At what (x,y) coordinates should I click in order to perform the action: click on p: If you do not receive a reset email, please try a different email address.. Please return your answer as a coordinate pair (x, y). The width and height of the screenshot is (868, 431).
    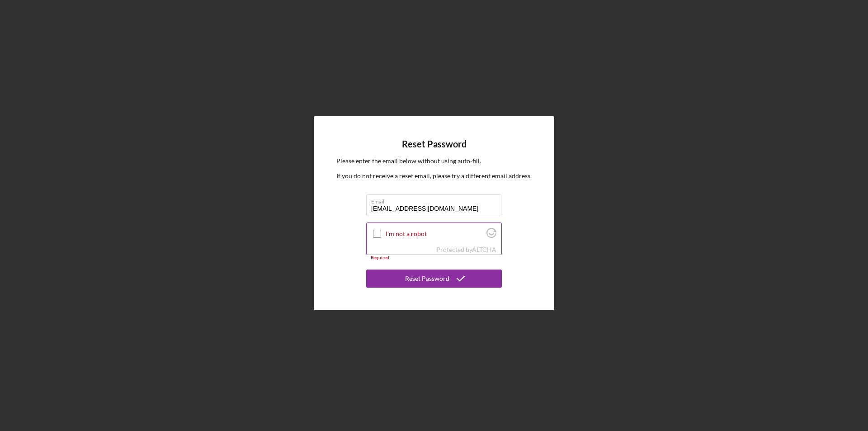
    Looking at the image, I should click on (434, 176).